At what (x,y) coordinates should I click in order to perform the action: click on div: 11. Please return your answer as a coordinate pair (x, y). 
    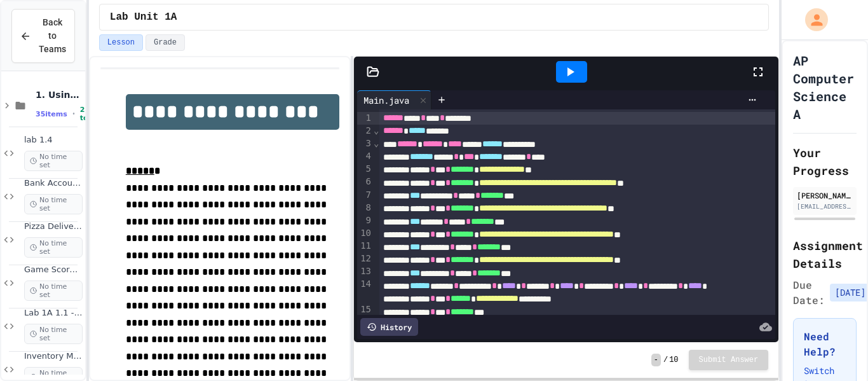
    Looking at the image, I should click on (365, 246).